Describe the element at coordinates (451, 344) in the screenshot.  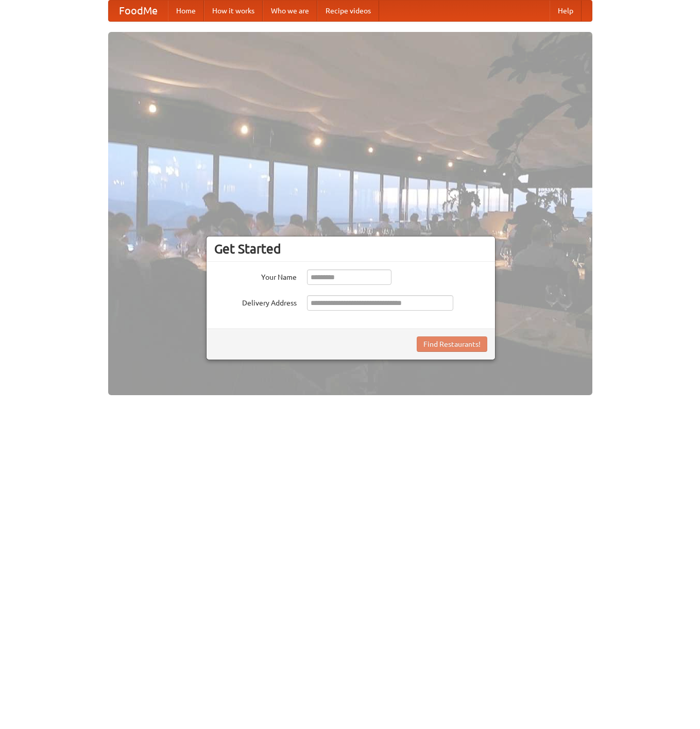
I see `button: Find Restaurants!` at that location.